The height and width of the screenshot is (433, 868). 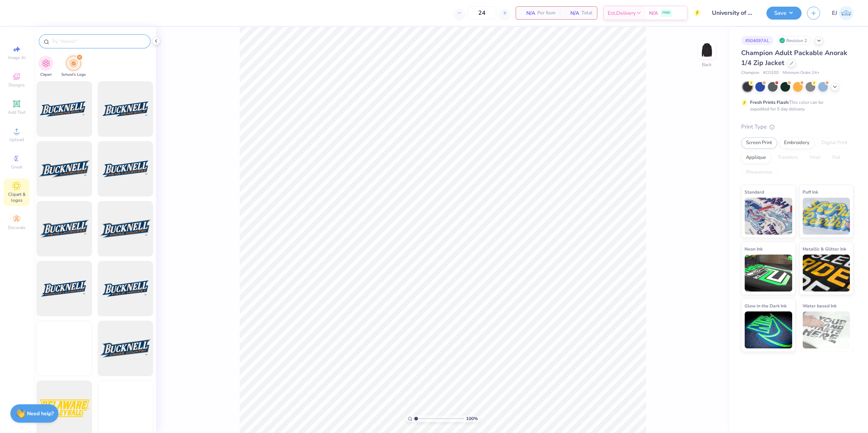 I want to click on div: Print Type, so click(x=797, y=127).